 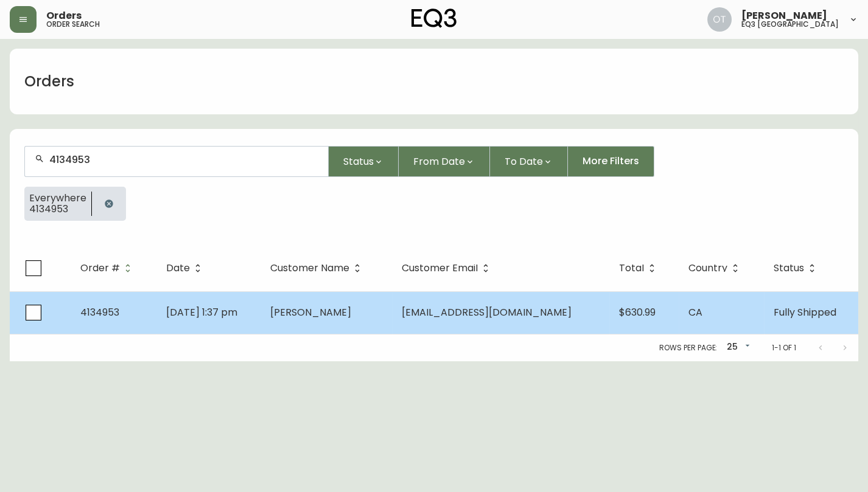 What do you see at coordinates (73, 25) in the screenshot?
I see `h5: order search` at bounding box center [73, 25].